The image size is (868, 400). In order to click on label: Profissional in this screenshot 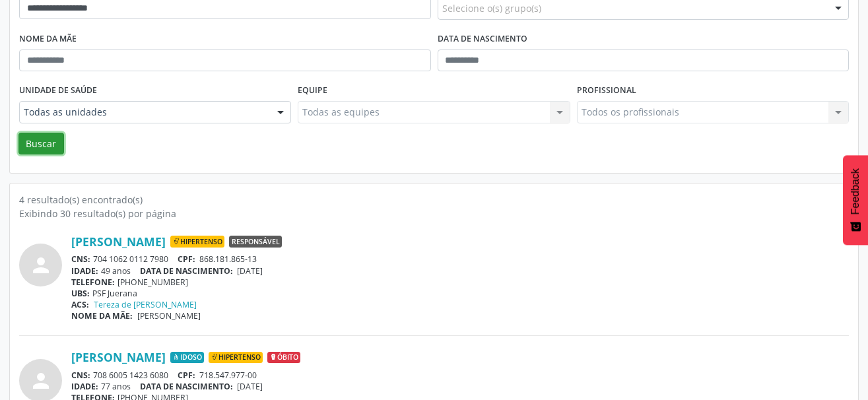, I will do `click(606, 90)`.